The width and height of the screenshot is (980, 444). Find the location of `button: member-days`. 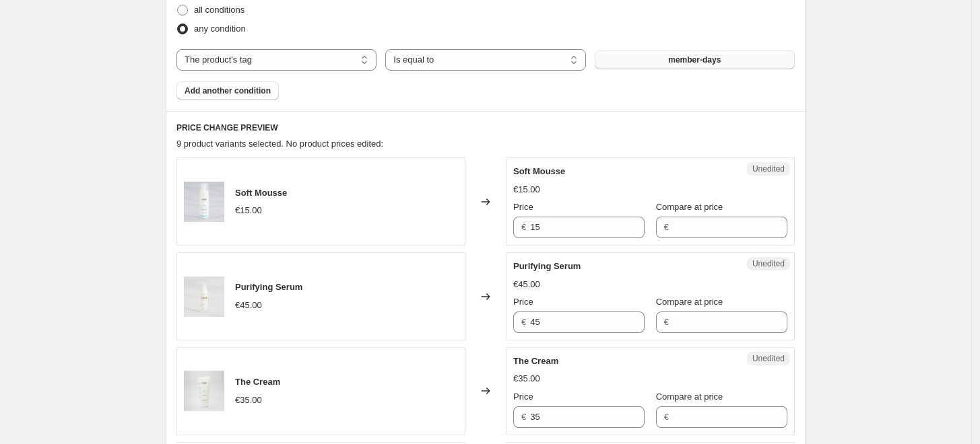

button: member-days is located at coordinates (694, 60).